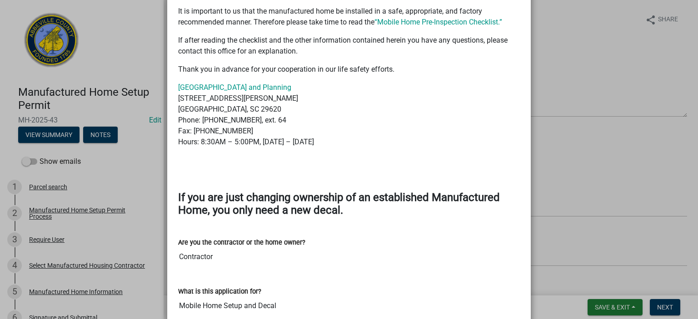  What do you see at coordinates (349, 70) in the screenshot?
I see `p: Thank you in advance for your cooperation in our life safety efforts.` at bounding box center [349, 70].